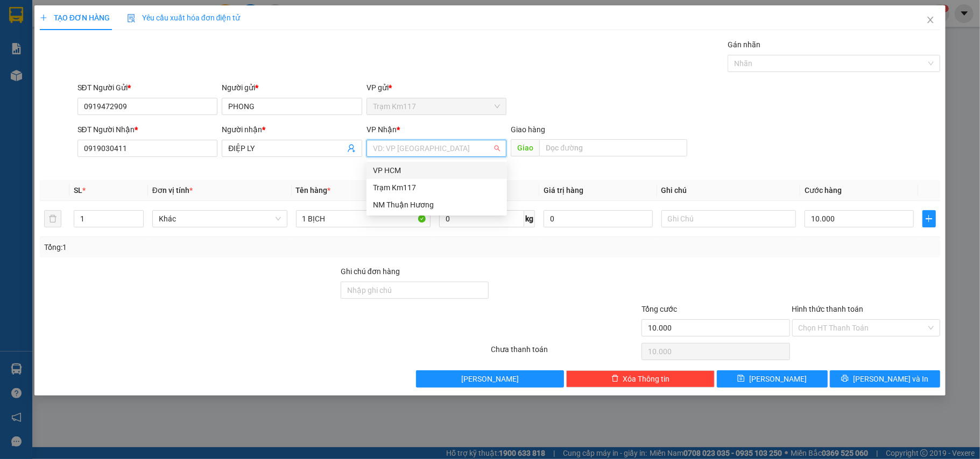  Describe the element at coordinates (524, 148) in the screenshot. I see `span: Giao` at that location.